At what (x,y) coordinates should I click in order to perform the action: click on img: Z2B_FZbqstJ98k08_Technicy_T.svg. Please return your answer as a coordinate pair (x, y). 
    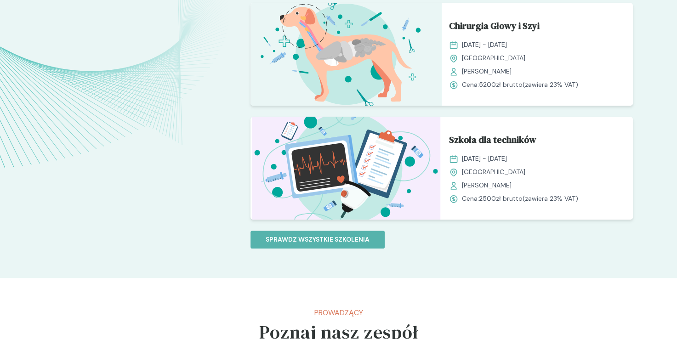
    Looking at the image, I should click on (346, 168).